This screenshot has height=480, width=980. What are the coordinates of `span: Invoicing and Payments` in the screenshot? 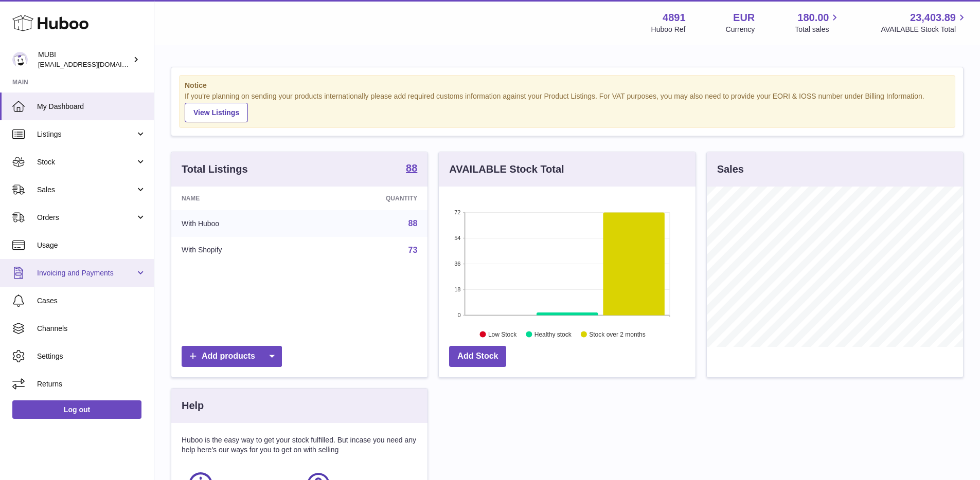 It's located at (86, 273).